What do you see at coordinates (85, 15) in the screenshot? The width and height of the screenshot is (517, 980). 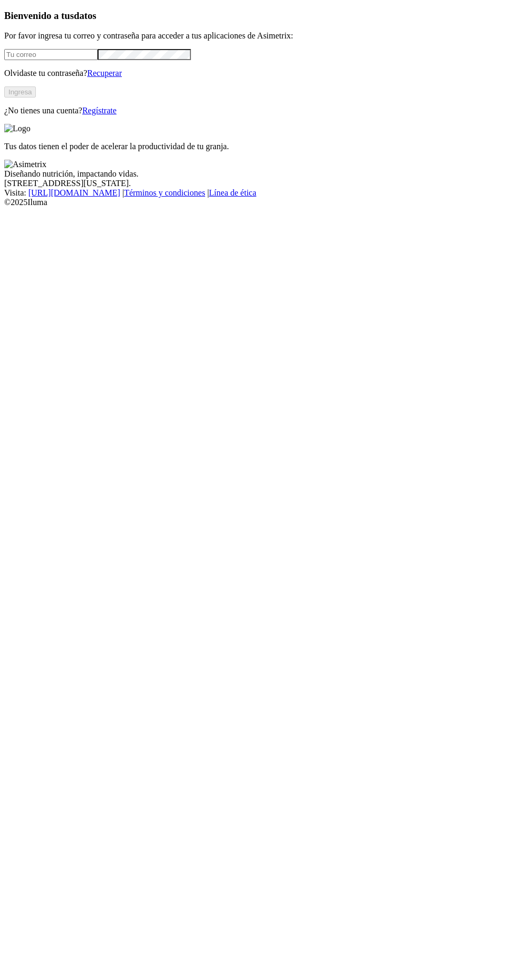 I see `span: datos` at bounding box center [85, 15].